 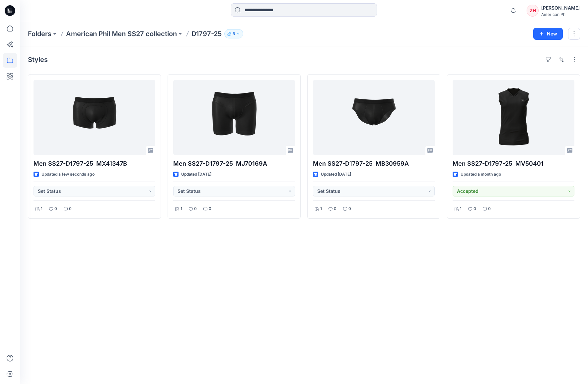 What do you see at coordinates (234, 164) in the screenshot?
I see `p: Men SS27-D1797-25_MJ70169A` at bounding box center [234, 164].